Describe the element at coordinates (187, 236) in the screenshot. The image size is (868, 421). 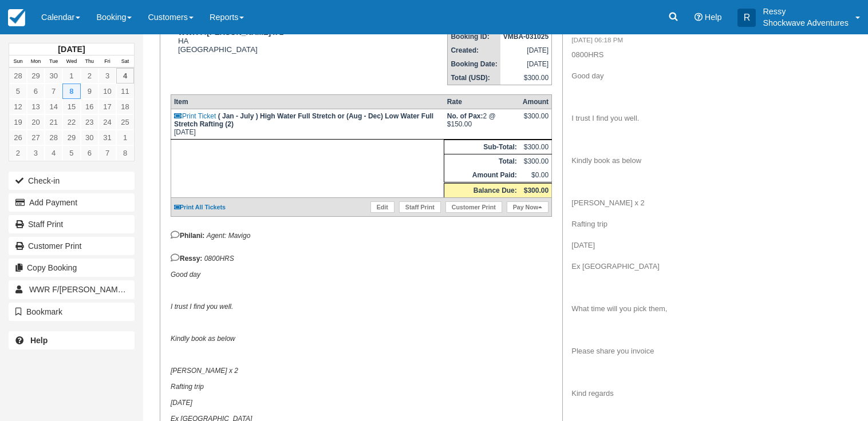
I see `strong: Philani:` at that location.